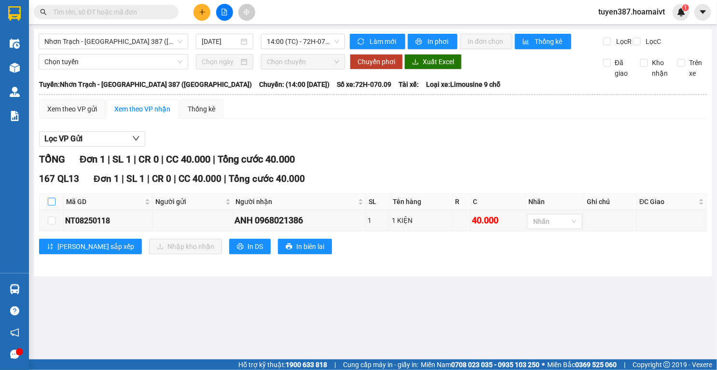 This screenshot has width=717, height=370. I want to click on span: search, so click(43, 12).